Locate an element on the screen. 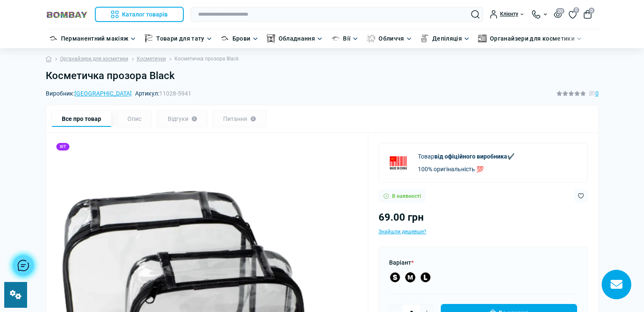  button: Каталог товарів is located at coordinates (140, 14).